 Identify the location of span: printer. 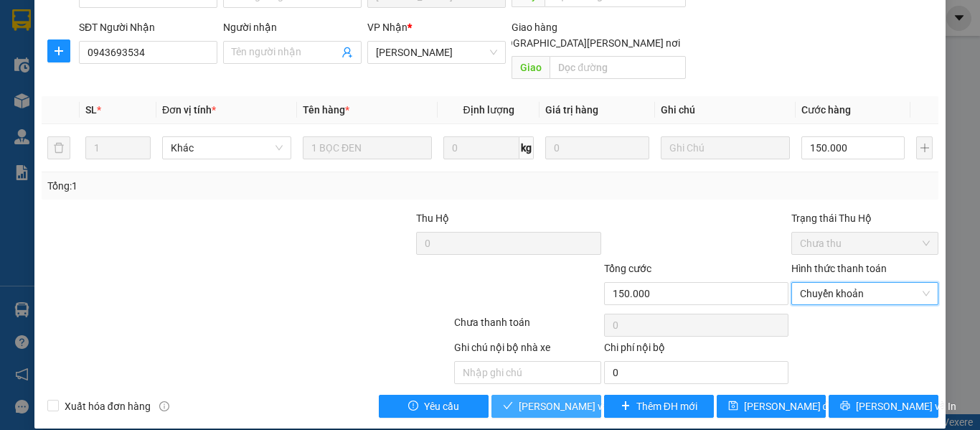
(845, 406).